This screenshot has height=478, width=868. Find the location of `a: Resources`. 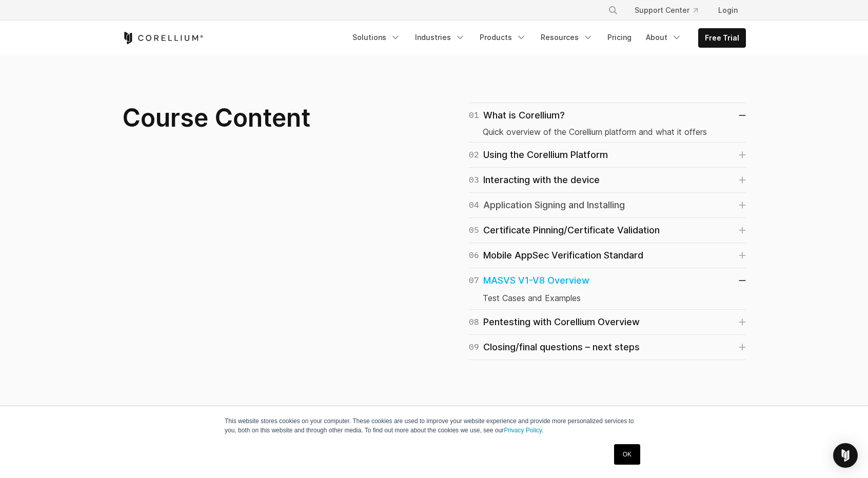

a: Resources is located at coordinates (567, 37).